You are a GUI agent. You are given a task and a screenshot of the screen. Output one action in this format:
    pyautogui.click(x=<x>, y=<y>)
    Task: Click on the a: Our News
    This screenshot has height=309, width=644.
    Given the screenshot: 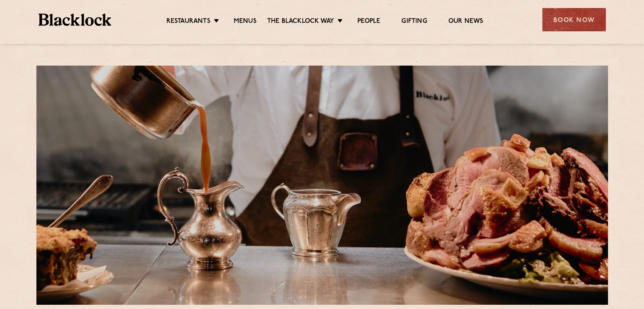 What is the action you would take?
    pyautogui.click(x=466, y=22)
    